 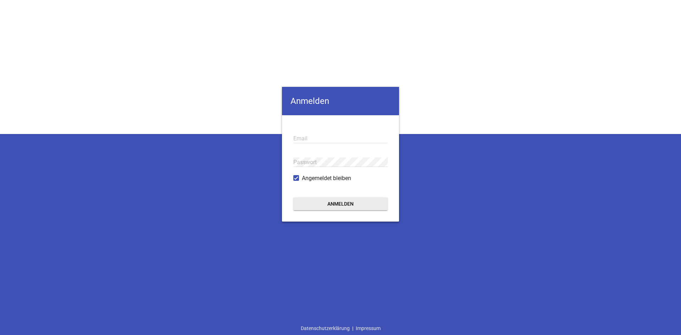 I want to click on a: Datenschutzerklärung, so click(x=325, y=328).